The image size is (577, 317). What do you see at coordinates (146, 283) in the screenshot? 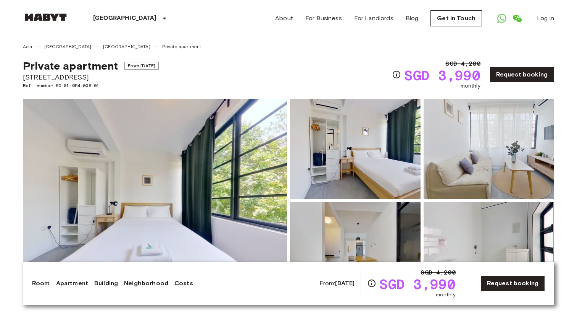
I see `a: Neighborhood` at bounding box center [146, 283].